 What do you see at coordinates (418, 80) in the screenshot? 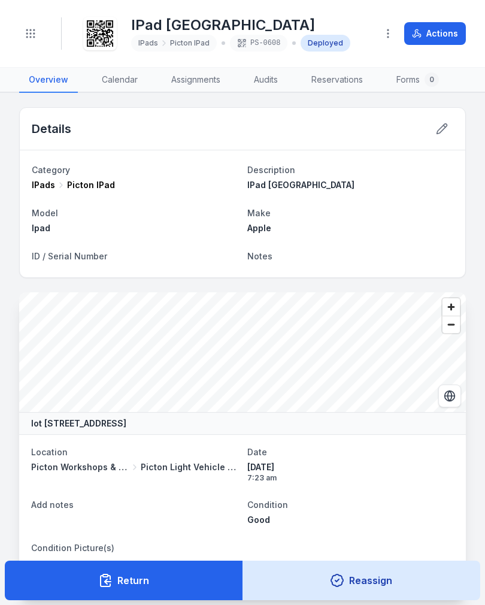
I see `a: Forms0` at bounding box center [418, 80].